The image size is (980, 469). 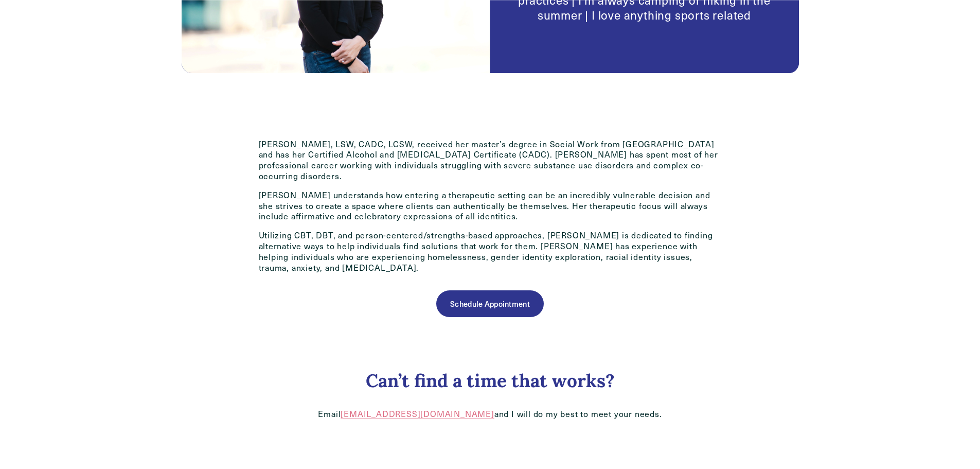 I want to click on p: Email and I will do my best to meet your needs., so click(x=491, y=414).